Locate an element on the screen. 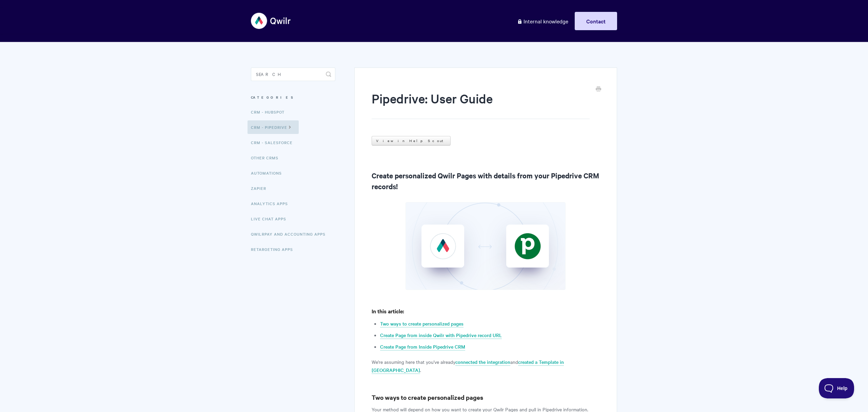  h2: Create personalized Qwilr Pages with details from your Pipedrive CRM records! is located at coordinates (485, 181).